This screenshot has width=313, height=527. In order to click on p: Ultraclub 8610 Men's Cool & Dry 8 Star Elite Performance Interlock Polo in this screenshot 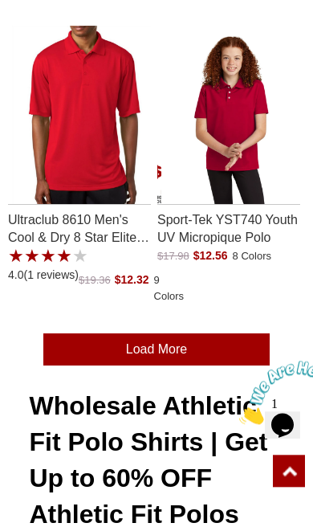, I will do `click(80, 227)`.